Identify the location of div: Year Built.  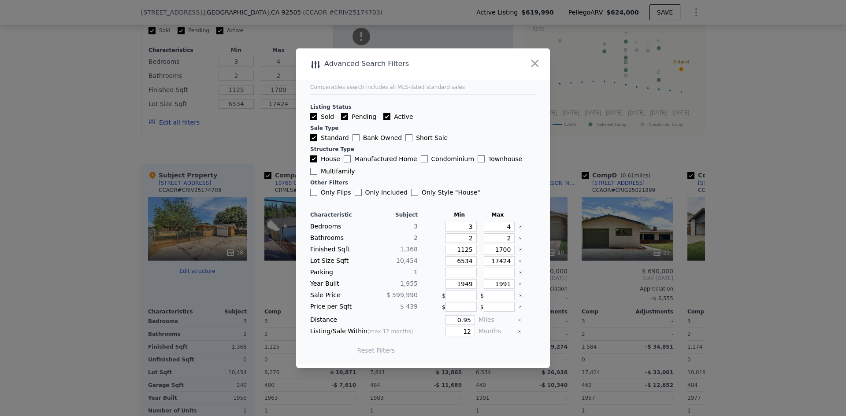
(336, 284).